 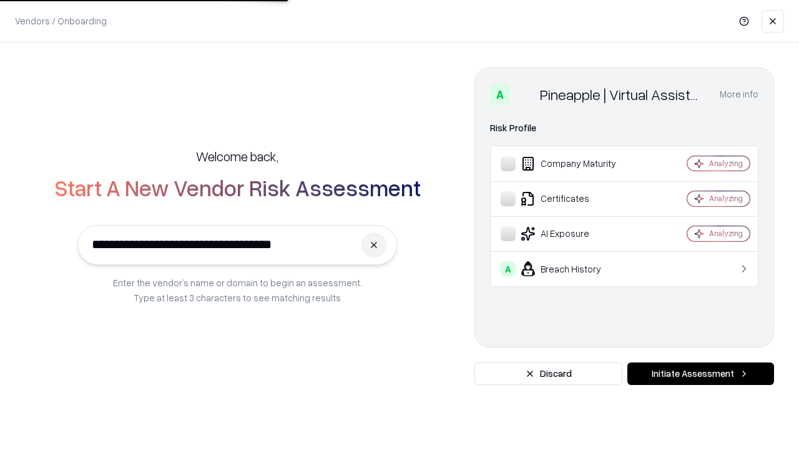 I want to click on div: Company Maturity, so click(x=575, y=164).